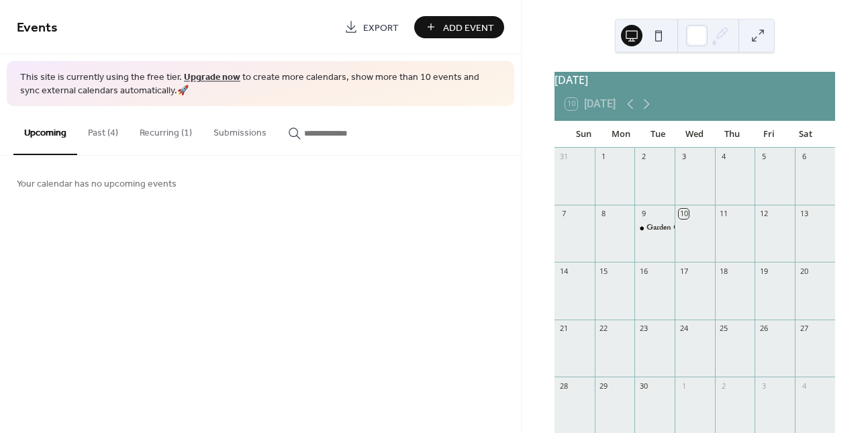  What do you see at coordinates (763, 214) in the screenshot?
I see `div: 12` at bounding box center [763, 214].